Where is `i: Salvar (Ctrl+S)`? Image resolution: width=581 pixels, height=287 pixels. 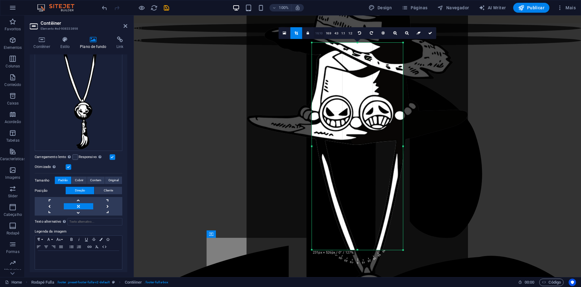
i: Salvar (Ctrl+S) is located at coordinates (166, 8).